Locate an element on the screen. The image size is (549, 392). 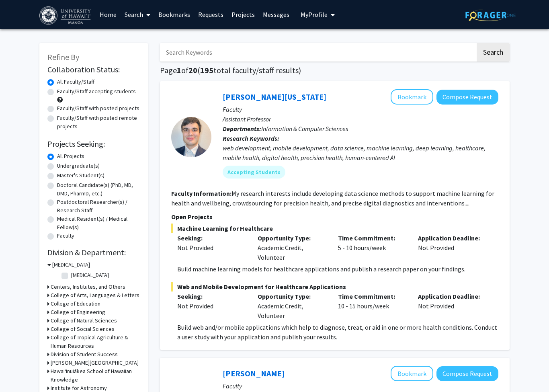
h3: College of Engineering is located at coordinates (78, 312).